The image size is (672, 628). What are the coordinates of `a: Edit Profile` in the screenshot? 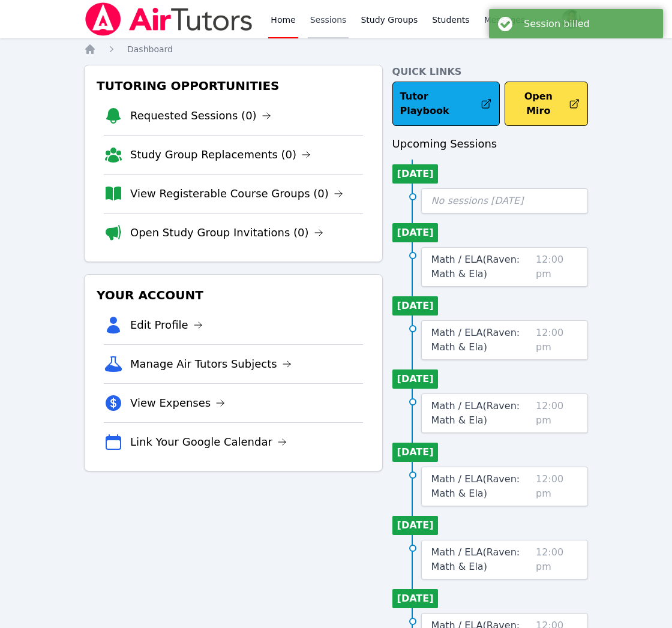 It's located at (166, 325).